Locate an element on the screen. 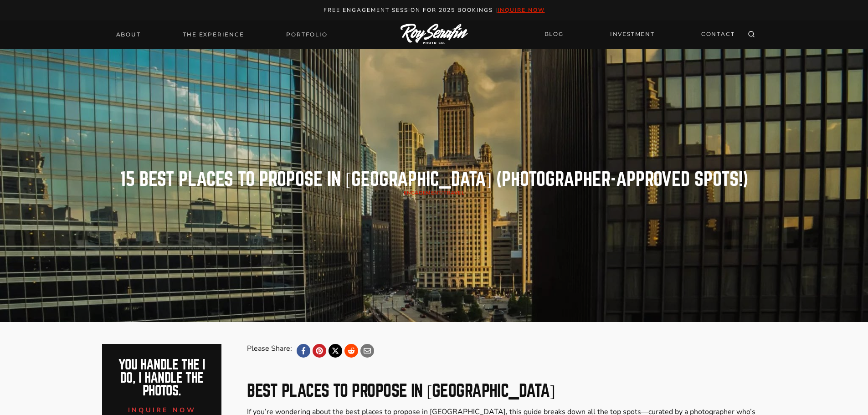 This screenshot has height=415, width=868. a: Travel is located at coordinates (454, 193).